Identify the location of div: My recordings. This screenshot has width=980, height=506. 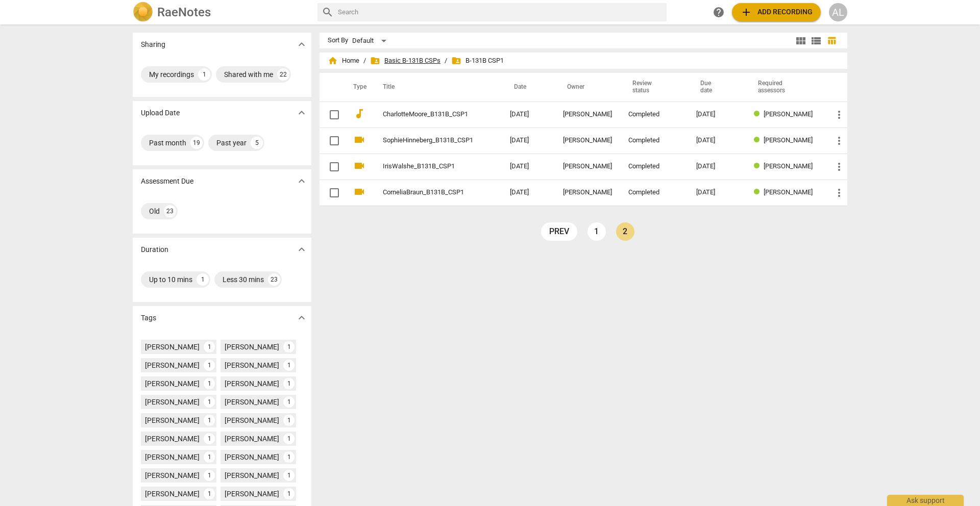
(171, 74).